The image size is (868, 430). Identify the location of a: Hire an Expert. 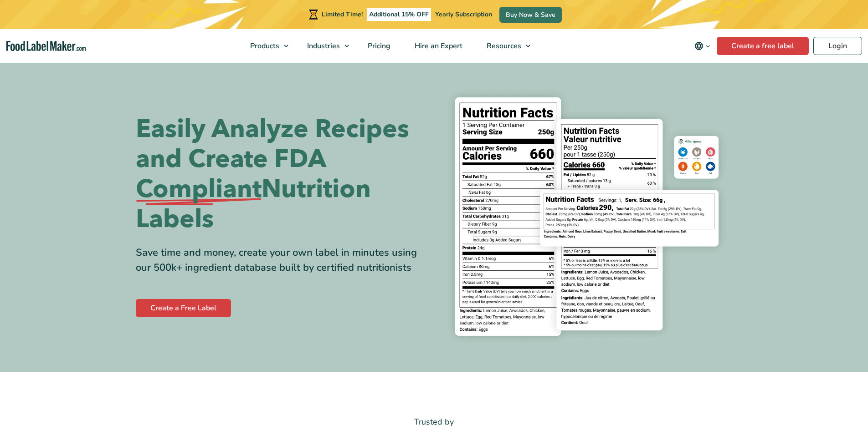
(437, 46).